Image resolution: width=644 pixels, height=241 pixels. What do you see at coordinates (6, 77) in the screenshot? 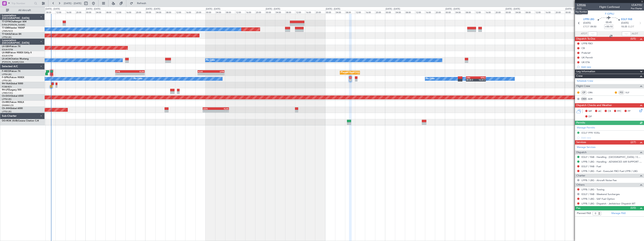
I see `span: F-GPNJ` at bounding box center [6, 77].